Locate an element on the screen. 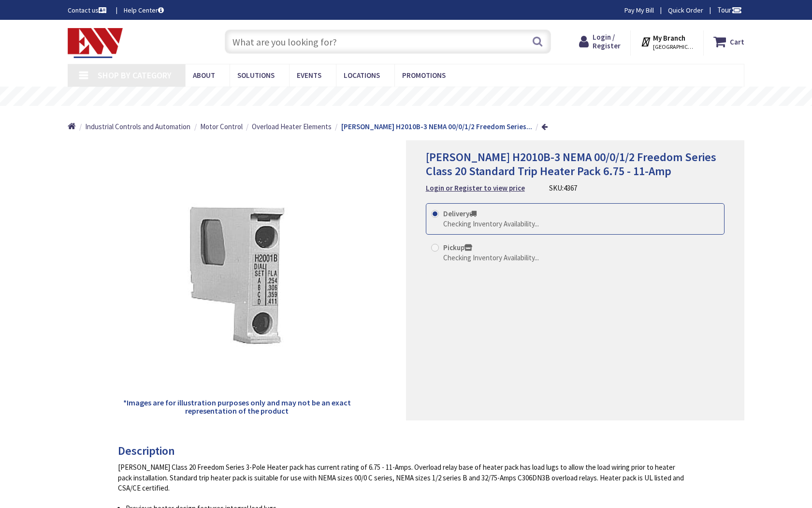  a: Industrial Controls and Automation is located at coordinates (138, 126).